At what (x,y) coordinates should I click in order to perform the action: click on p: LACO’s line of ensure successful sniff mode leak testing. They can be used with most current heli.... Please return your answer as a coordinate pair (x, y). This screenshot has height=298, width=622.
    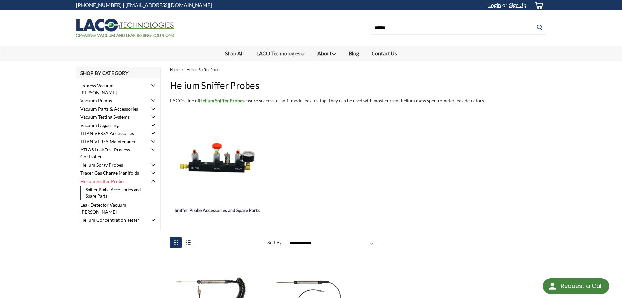
    Looking at the image, I should click on (358, 100).